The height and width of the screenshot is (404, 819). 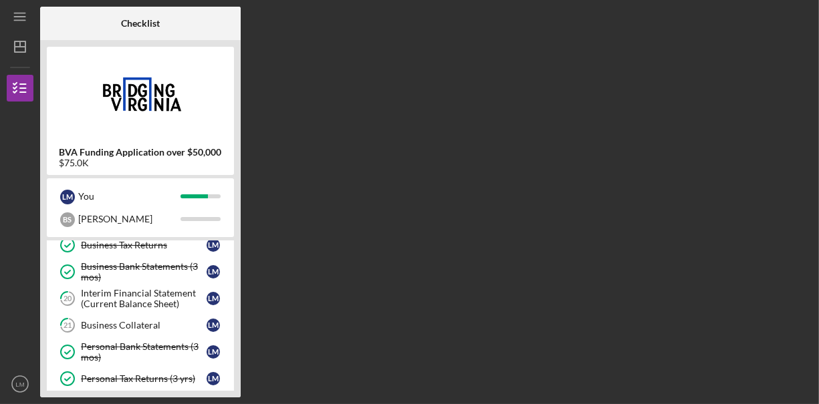 What do you see at coordinates (144, 299) in the screenshot?
I see `div: Interim Financial Statement (Current Balance Sheet)` at bounding box center [144, 299].